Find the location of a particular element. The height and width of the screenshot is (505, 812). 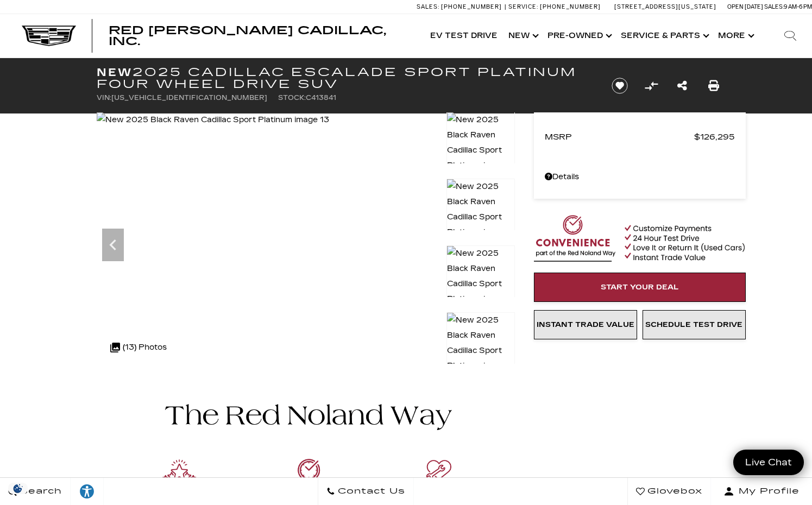

span: Stock: is located at coordinates (292, 97).